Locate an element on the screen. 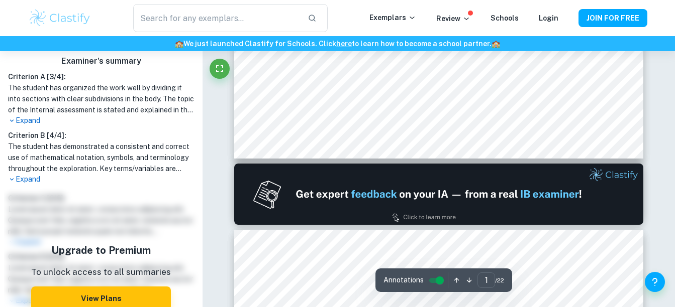  h6: Criterion A [ 3 / 4 ]: is located at coordinates (101, 77).